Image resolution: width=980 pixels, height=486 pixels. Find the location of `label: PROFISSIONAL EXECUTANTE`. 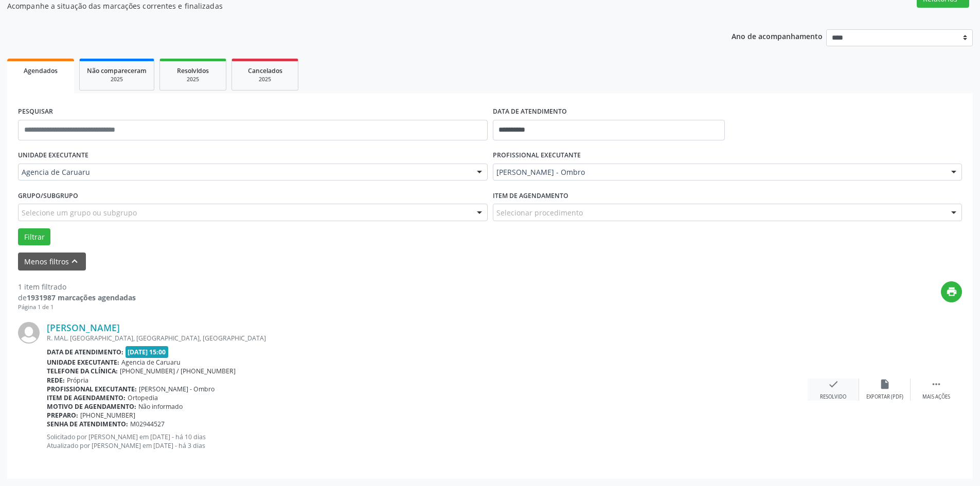

label: PROFISSIONAL EXECUTANTE is located at coordinates (537, 155).